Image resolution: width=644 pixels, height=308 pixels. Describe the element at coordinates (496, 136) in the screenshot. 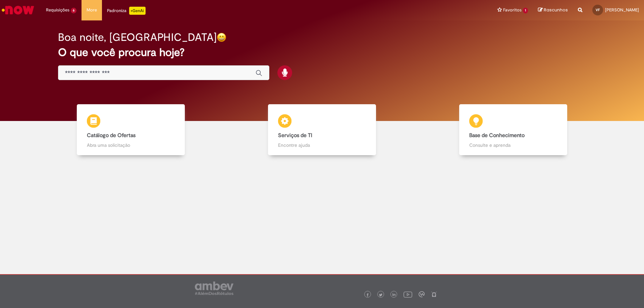

I see `b: Base de Conhecimento` at that location.